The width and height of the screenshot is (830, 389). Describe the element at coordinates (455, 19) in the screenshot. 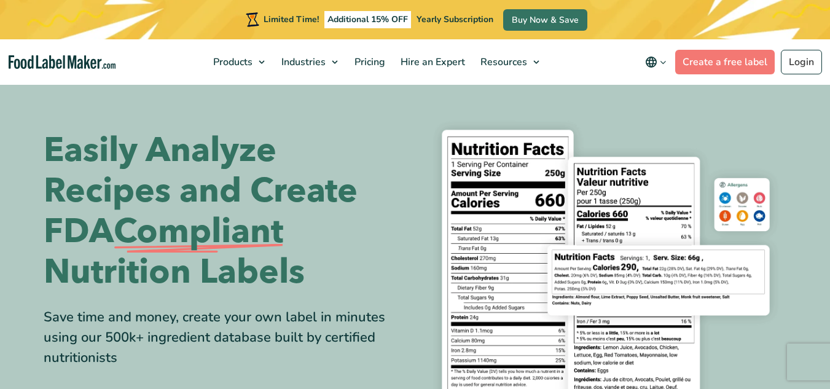

I see `span: Yearly Subscription` at that location.